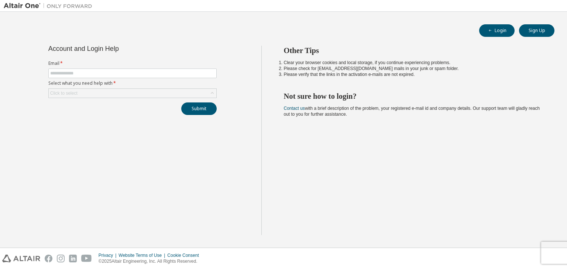 This screenshot has height=269, width=567. Describe the element at coordinates (185, 256) in the screenshot. I see `div: Cookie Consent` at that location.